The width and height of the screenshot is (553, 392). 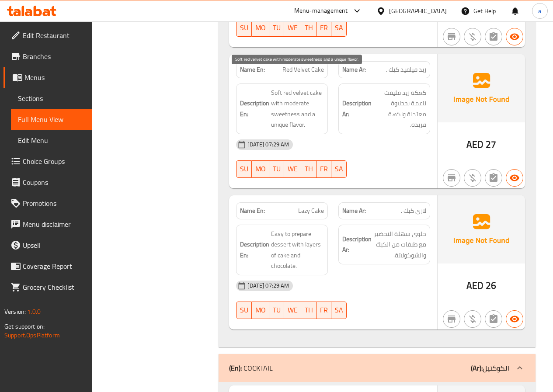 What do you see at coordinates (303, 70) in the screenshot?
I see `span: Red Velvet Cake` at bounding box center [303, 70].